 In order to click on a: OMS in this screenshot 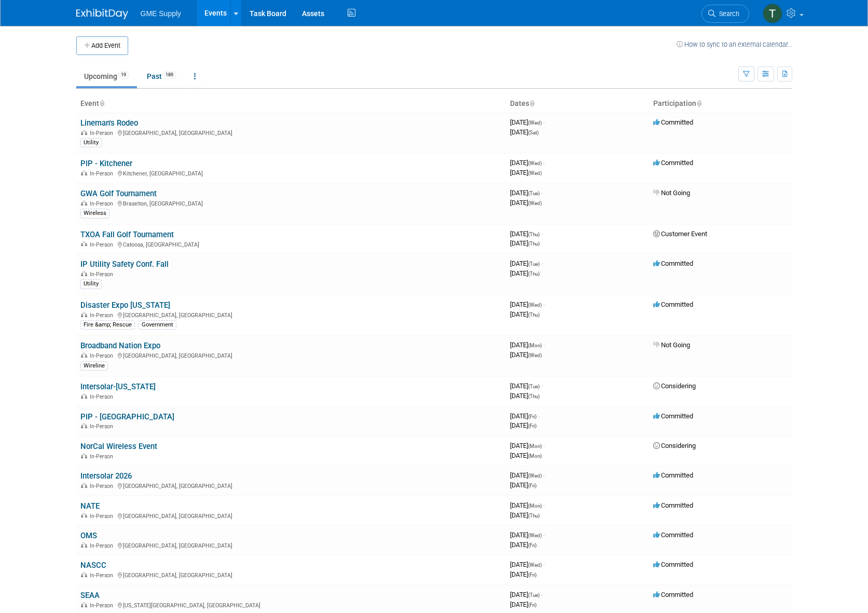, I will do `click(89, 536)`.